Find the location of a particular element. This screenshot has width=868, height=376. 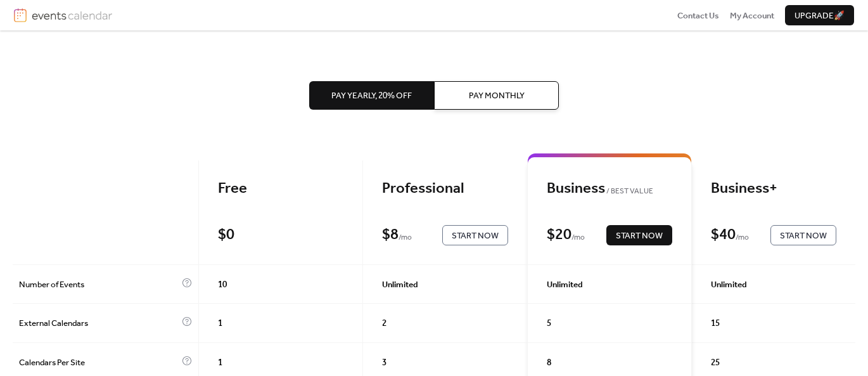

a: Contact Us is located at coordinates (698, 15).